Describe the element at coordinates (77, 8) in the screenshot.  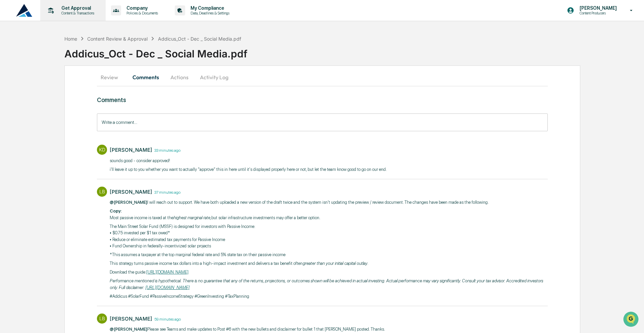
I see `p: Get Approval` at that location.